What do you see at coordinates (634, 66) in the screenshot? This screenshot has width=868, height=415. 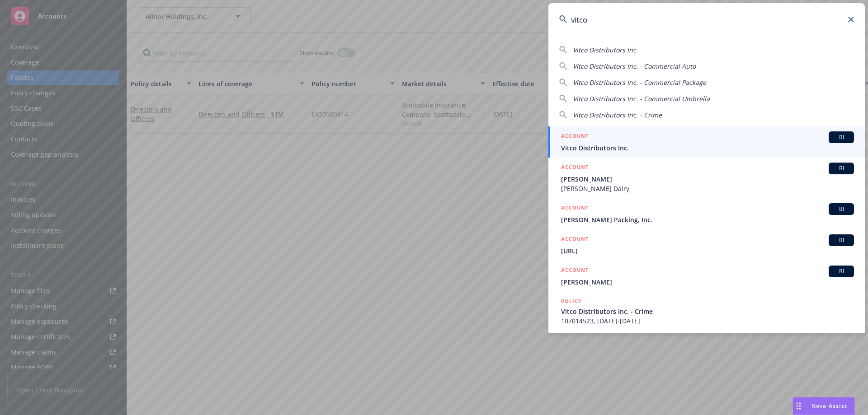 I see `span: Vitco Distributors Inc. - Commercial Auto` at bounding box center [634, 66].